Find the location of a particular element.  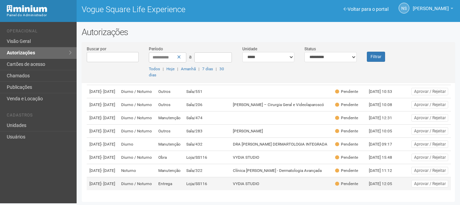

td: Sala/432 is located at coordinates (207, 144).